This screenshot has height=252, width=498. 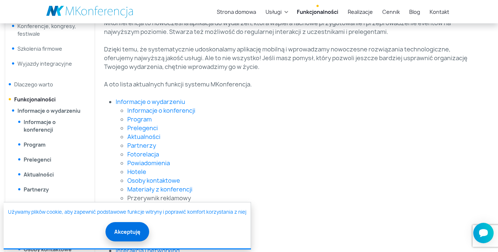 What do you see at coordinates (149, 163) in the screenshot?
I see `a: Powiadomienia` at bounding box center [149, 163].